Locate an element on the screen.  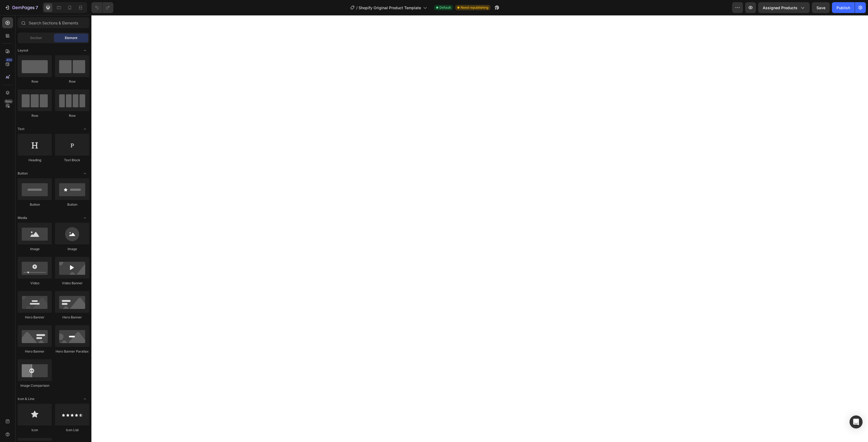
div: Video is located at coordinates (35, 284).